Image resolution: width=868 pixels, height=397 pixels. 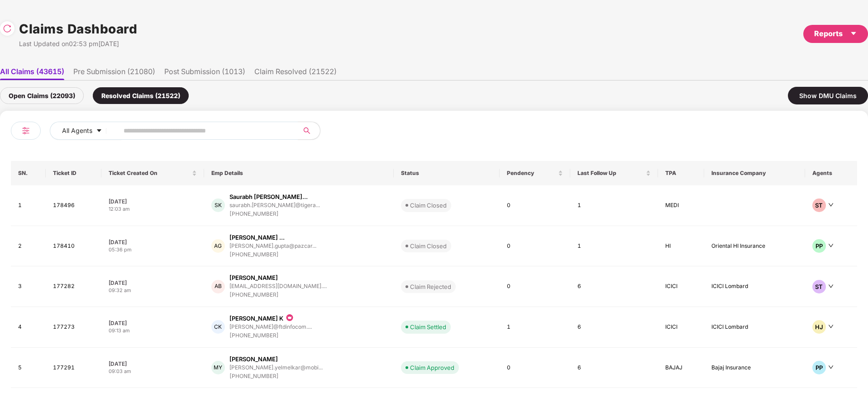 I want to click on button: search, so click(x=309, y=131).